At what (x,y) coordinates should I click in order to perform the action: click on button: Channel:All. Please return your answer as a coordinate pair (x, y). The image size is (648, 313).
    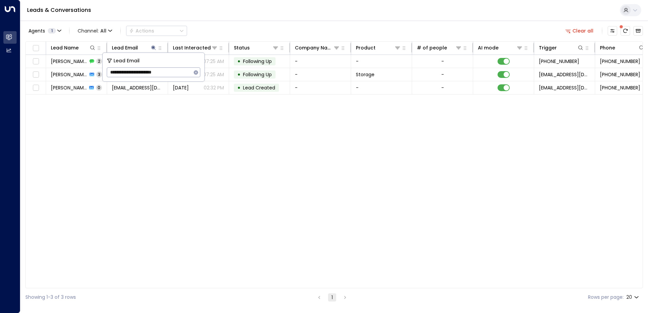
    Looking at the image, I should click on (95, 31).